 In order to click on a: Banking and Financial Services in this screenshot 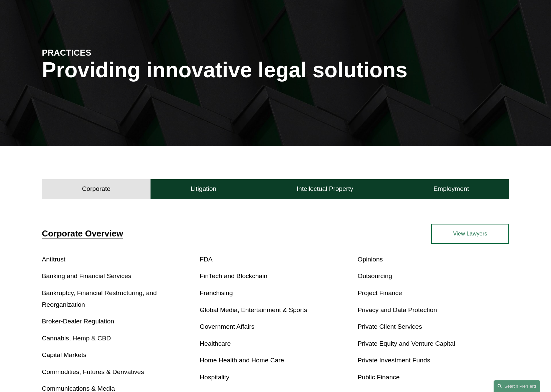, I will do `click(86, 276)`.